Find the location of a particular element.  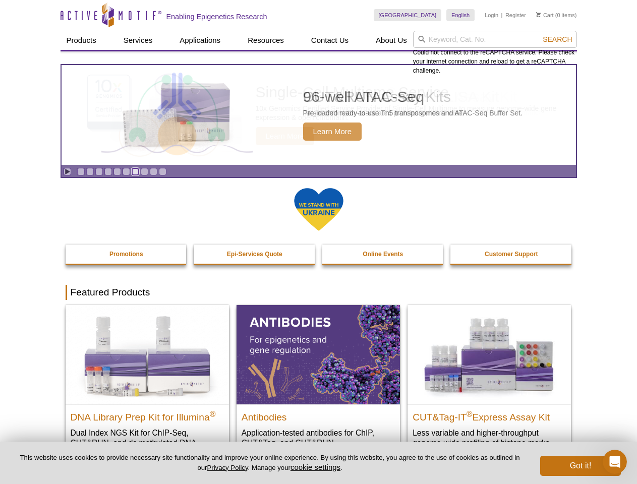

h2: DNA Library Prep Kit for Illumina is located at coordinates (147, 415).